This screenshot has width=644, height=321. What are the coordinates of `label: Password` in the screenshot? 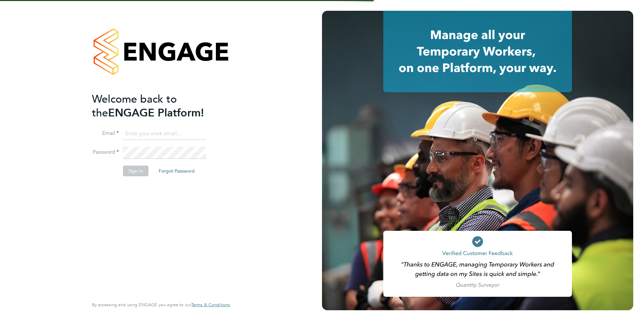 It's located at (105, 152).